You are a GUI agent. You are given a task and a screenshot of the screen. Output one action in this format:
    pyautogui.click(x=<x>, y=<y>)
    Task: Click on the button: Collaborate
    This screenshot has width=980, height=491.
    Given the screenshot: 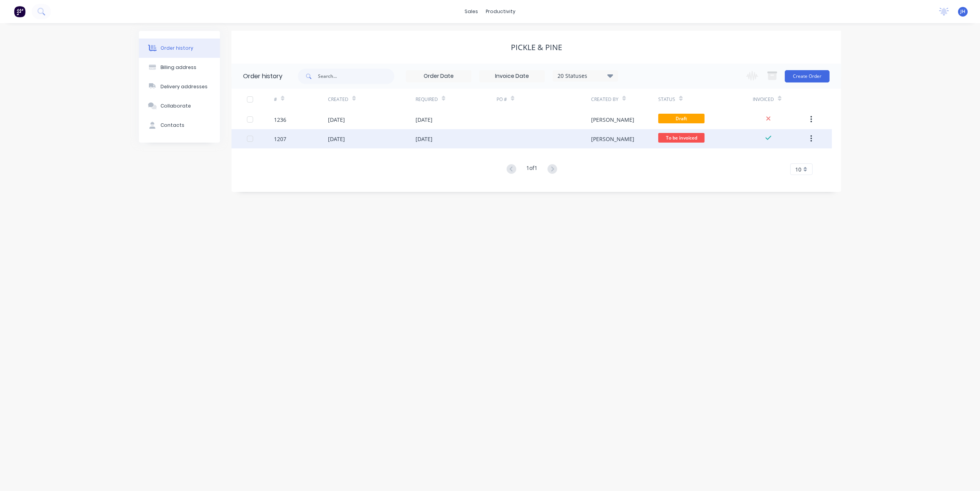 What is the action you would take?
    pyautogui.click(x=179, y=106)
    